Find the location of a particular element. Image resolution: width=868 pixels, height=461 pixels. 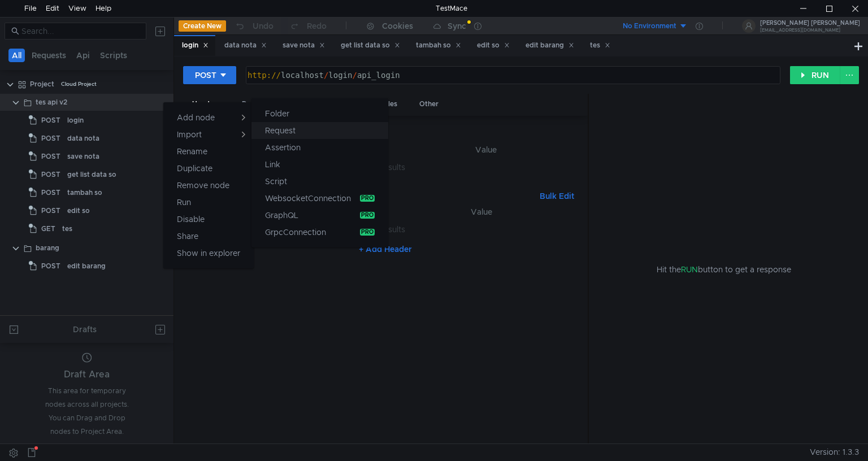

app-tour-anchor: Share is located at coordinates (187, 236).